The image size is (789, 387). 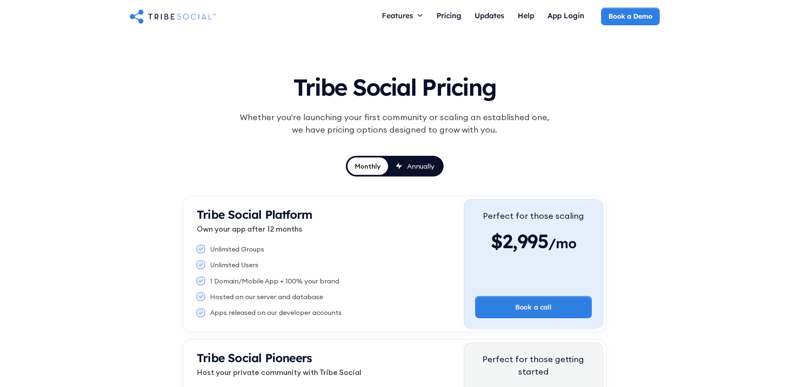 I want to click on a: Pricing, so click(x=449, y=16).